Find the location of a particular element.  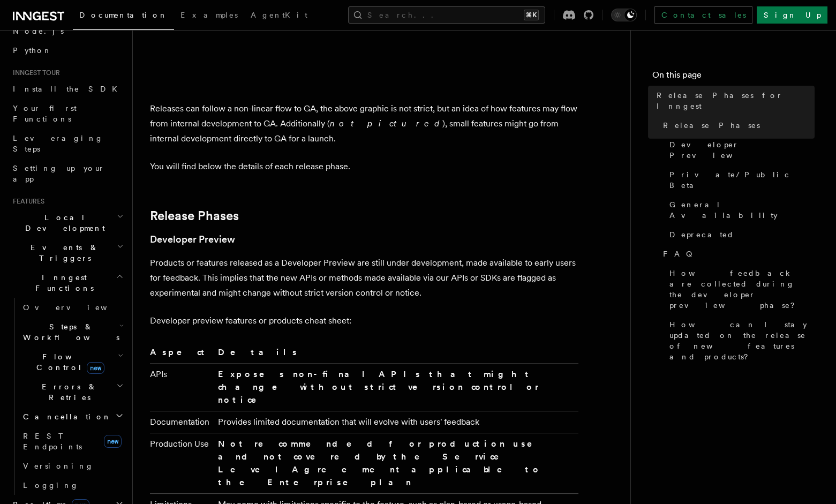

a: Setting up your app is located at coordinates (67, 173).